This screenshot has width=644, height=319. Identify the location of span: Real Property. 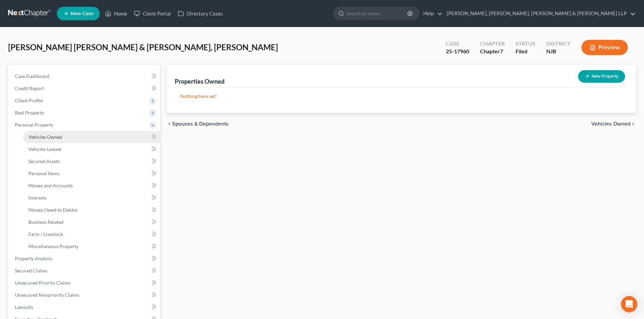
(30, 112).